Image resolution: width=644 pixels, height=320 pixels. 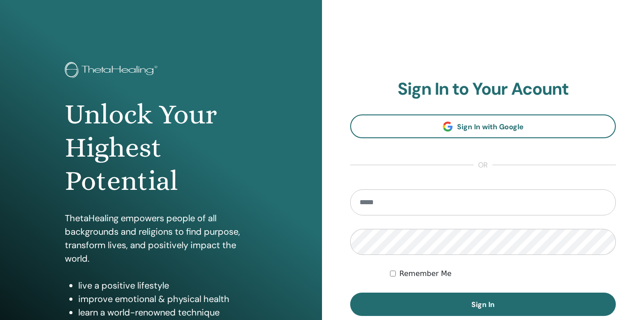 I want to click on li: live a positive lifestyle, so click(x=168, y=285).